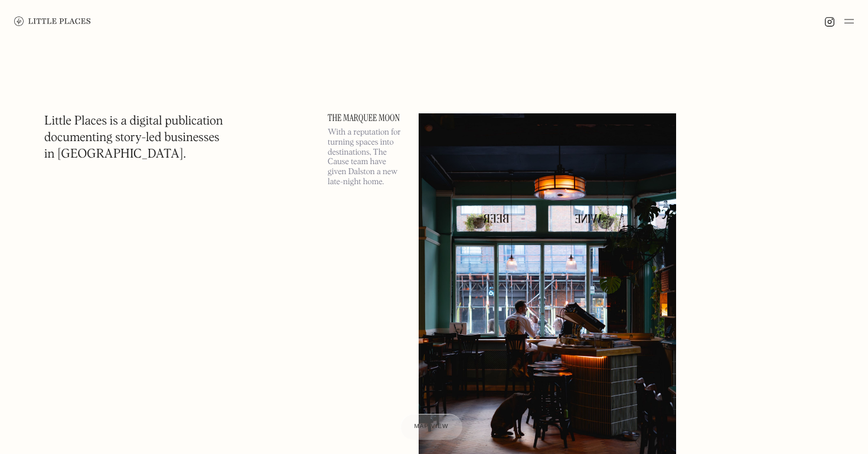 This screenshot has width=868, height=454. I want to click on p: With a reputation for turning spaces into destinations, The Cause team have given Dalston a new l..., so click(366, 157).